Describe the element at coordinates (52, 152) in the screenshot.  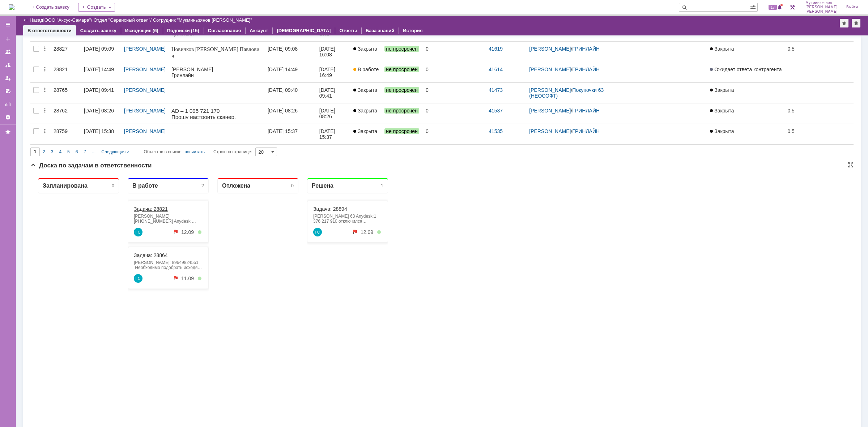
I see `span: 3` at that location.